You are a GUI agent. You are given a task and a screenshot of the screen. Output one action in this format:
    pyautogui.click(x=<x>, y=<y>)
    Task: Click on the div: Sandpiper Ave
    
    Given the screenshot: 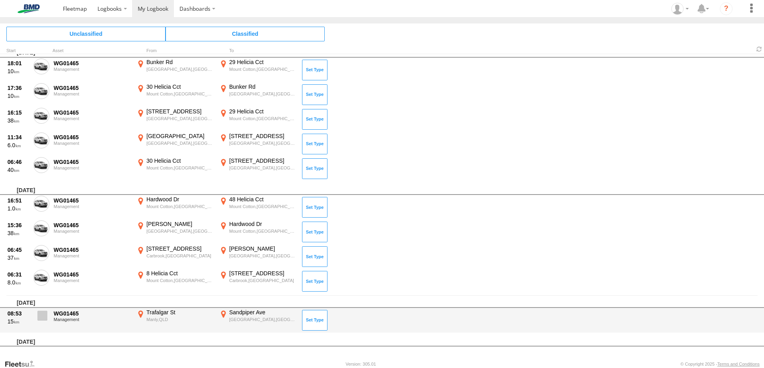 What is the action you would take?
    pyautogui.click(x=263, y=312)
    